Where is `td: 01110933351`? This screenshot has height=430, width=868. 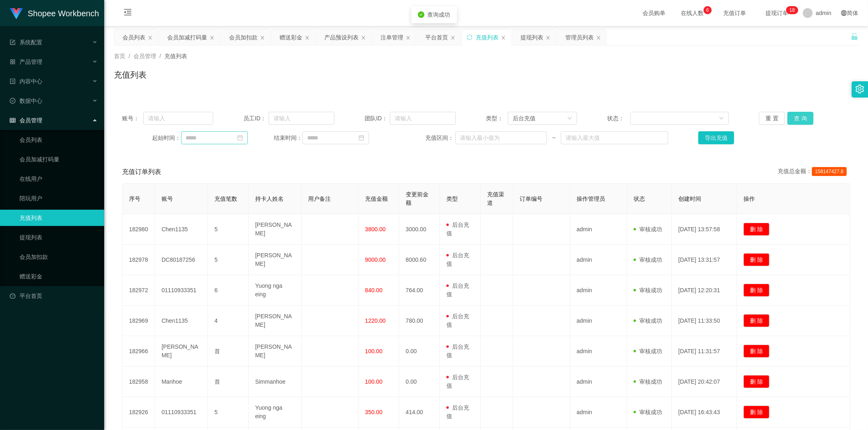
td: 01110933351 is located at coordinates (181, 412).